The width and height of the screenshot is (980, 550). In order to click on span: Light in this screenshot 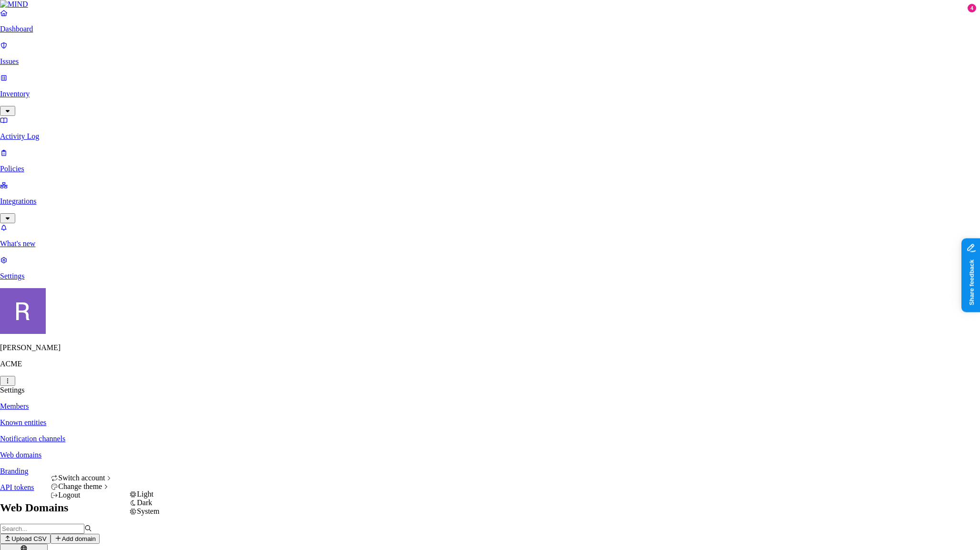, I will do `click(145, 493)`.